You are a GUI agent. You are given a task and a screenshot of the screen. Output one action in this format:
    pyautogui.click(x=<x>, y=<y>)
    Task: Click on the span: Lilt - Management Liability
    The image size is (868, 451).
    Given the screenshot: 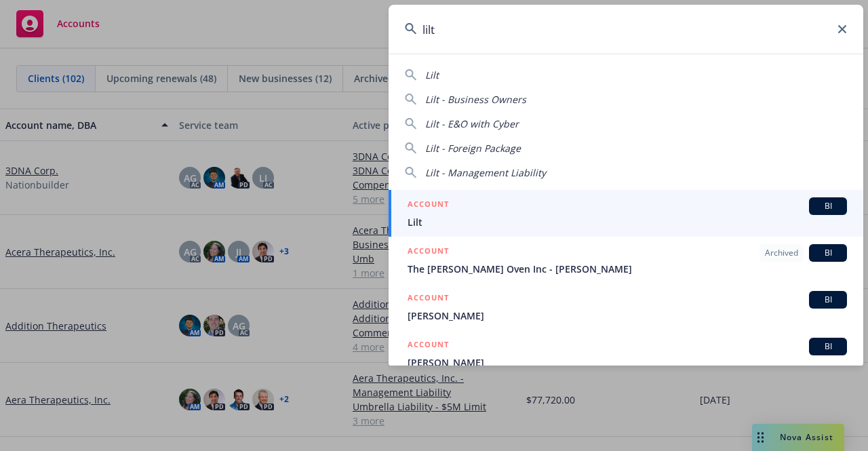 What is the action you would take?
    pyautogui.click(x=486, y=172)
    